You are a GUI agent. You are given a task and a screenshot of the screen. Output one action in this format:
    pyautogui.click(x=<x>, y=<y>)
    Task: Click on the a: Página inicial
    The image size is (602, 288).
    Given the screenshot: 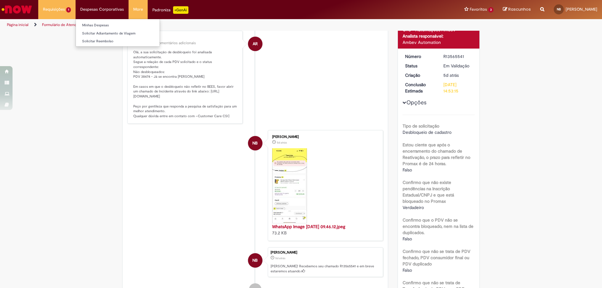 What is the action you would take?
    pyautogui.click(x=18, y=25)
    